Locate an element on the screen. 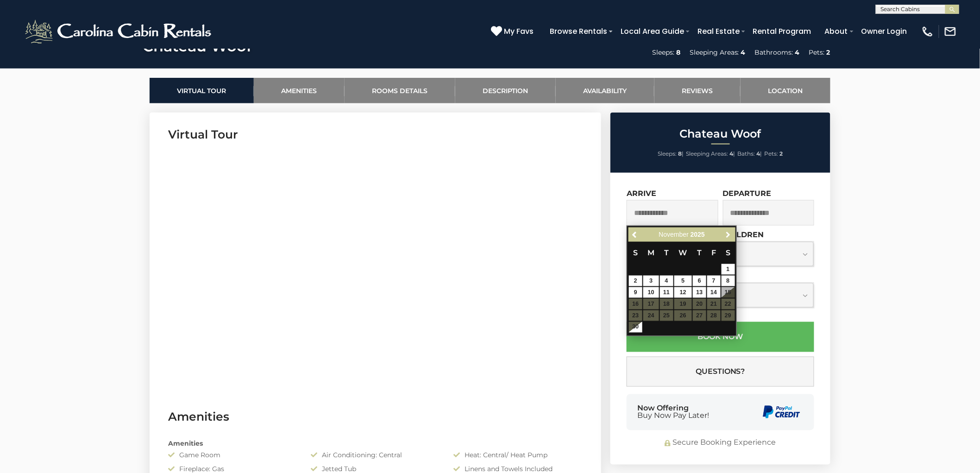 This screenshot has width=980, height=473. a: Description is located at coordinates (505, 90).